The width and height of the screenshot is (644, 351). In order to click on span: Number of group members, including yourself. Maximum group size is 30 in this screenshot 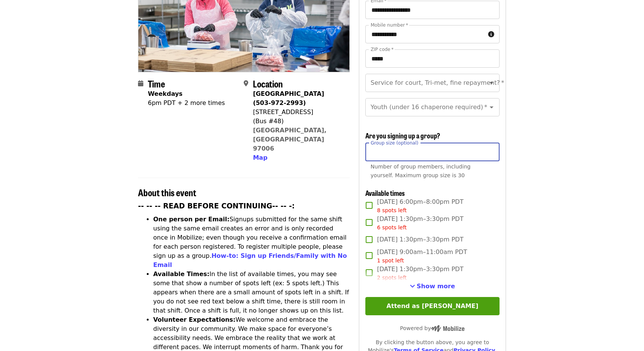, I will do `click(420, 171)`.